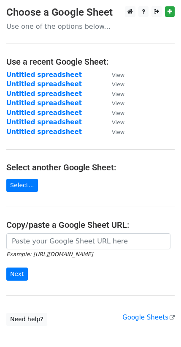 The height and width of the screenshot is (347, 181). What do you see at coordinates (90, 225) in the screenshot?
I see `h4: Copy/paste a Google Sheet URL:` at bounding box center [90, 225].